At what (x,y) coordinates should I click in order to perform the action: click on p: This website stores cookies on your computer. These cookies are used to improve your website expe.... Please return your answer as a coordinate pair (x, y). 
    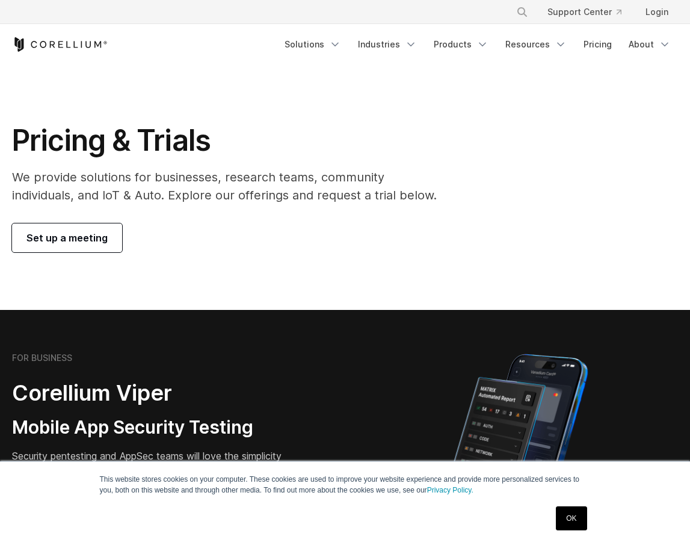
    Looking at the image, I should click on (345, 485).